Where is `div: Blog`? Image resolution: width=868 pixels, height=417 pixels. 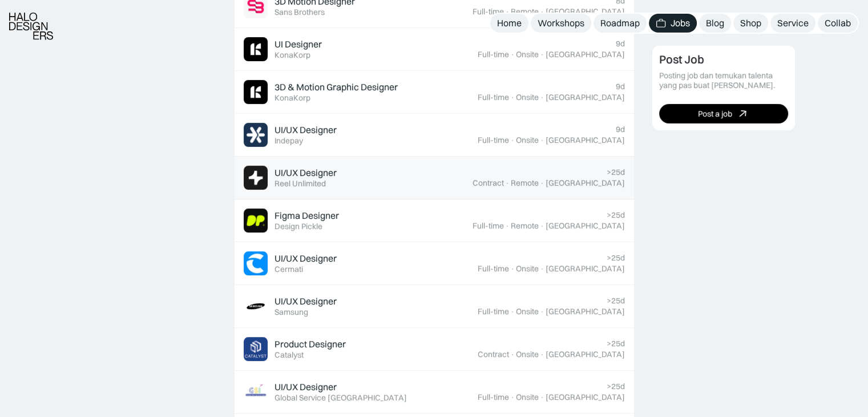
div: Blog is located at coordinates (715, 23).